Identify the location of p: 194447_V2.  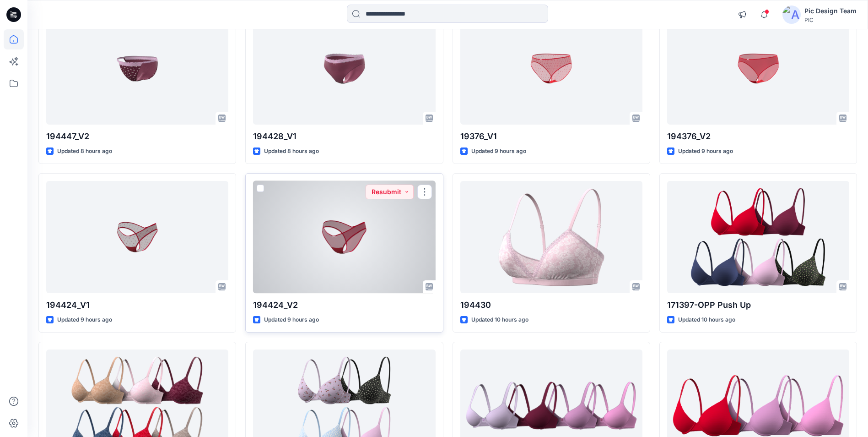
(138, 137).